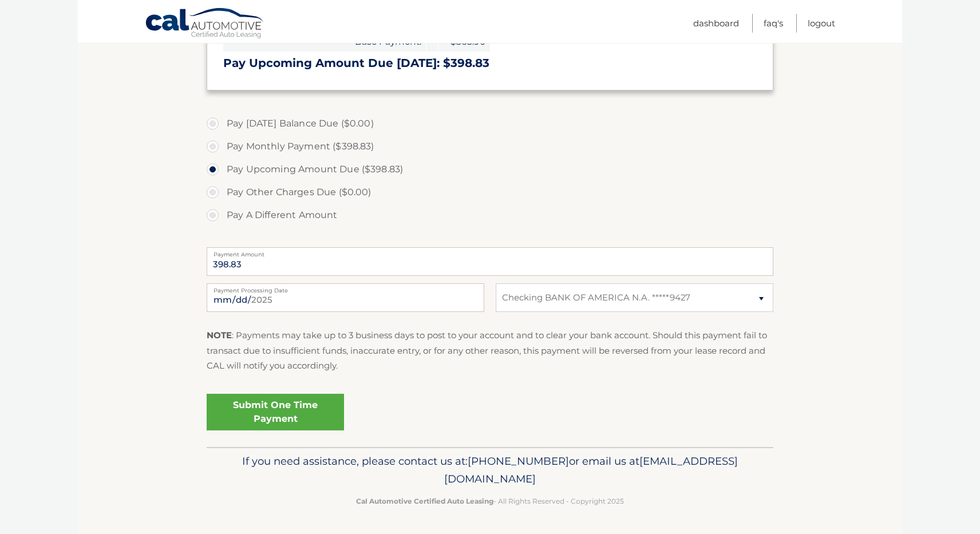 The image size is (980, 534). Describe the element at coordinates (346, 297) in the screenshot. I see `input: Payment Date` at that location.